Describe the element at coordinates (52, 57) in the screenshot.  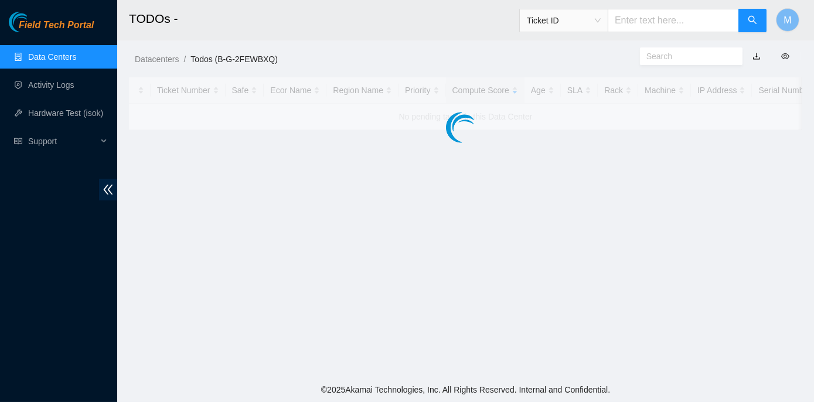
I see `a: Data Centers` at that location.